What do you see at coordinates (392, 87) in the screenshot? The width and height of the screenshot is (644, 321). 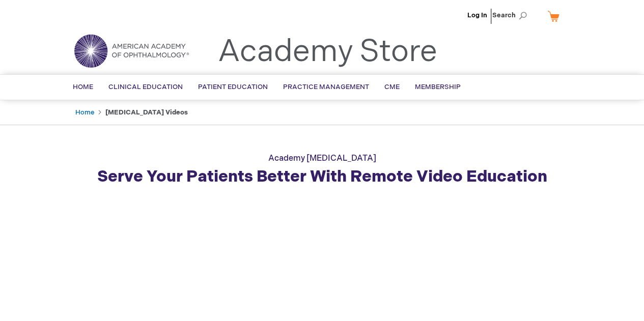 I see `span: CME` at bounding box center [392, 87].